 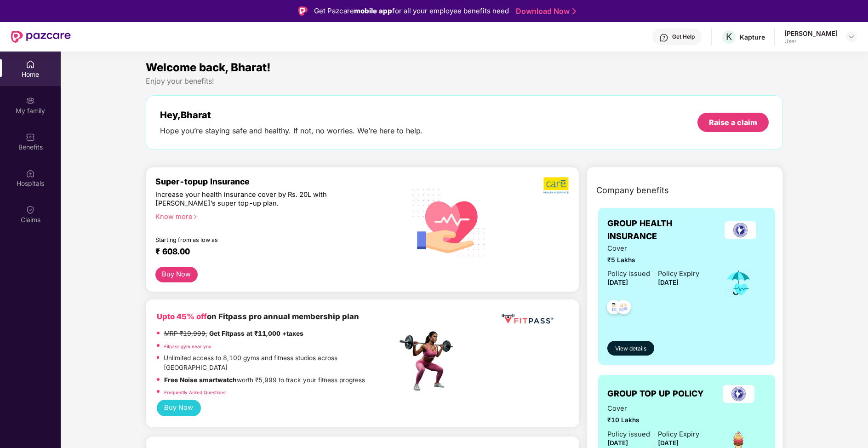 What do you see at coordinates (449, 222) in the screenshot?
I see `img: svg+xml;base64,PHN2ZyB4bWxucz0iaHR0cDovL3d3dy53My5vcmcvMjAwMC9zdmciIHhtbG5zOnhsaW5rPSJodHRwOi8vd3...` at bounding box center [449, 222].